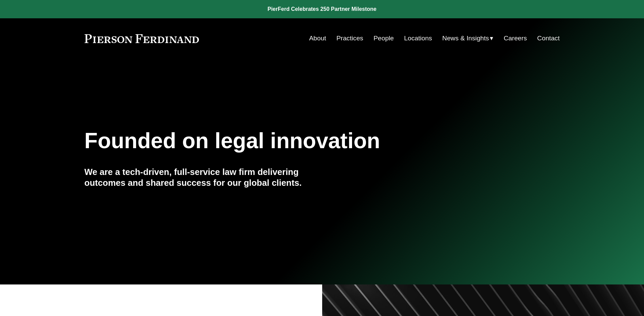 The image size is (644, 316). I want to click on span: News & Insights, so click(465, 38).